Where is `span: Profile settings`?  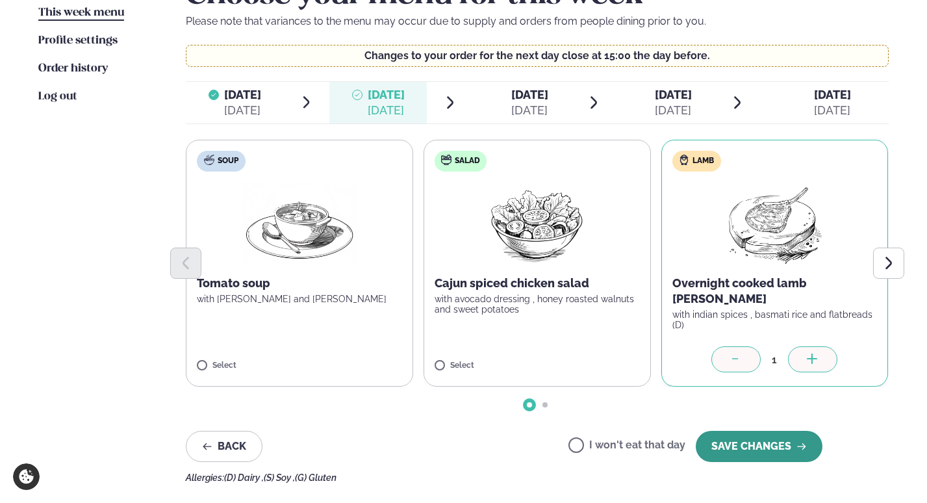 span: Profile settings is located at coordinates (78, 40).